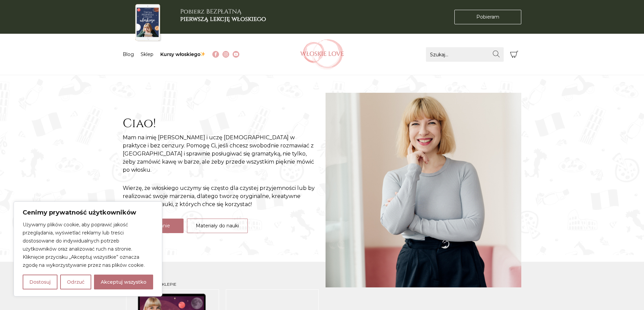 Image resolution: width=644 pixels, height=310 pixels. Describe the element at coordinates (123, 282) in the screenshot. I see `button: Akceptuj wszystko` at that location.